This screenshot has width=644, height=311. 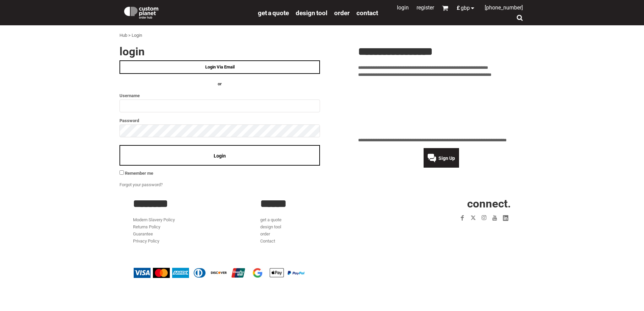 I want to click on a: Forgot your password?, so click(x=141, y=185).